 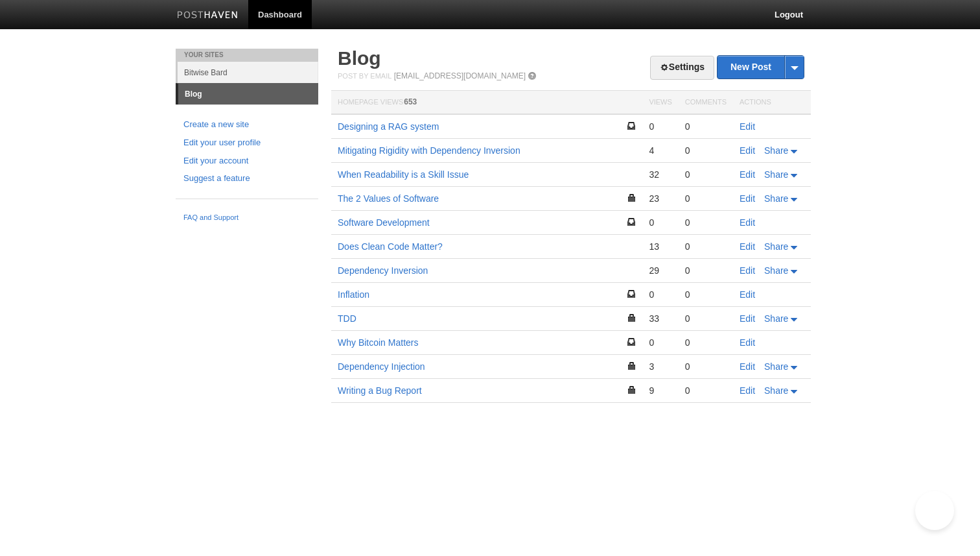 I want to click on a: Writing a Bug Report, so click(x=380, y=390).